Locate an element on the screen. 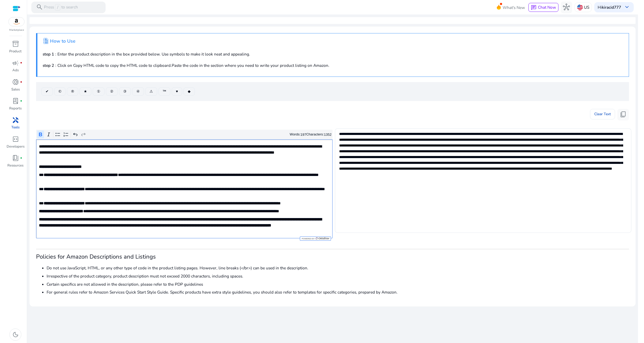  li: Do not use JavaScript, HTML, or any other type of code in the product listing pages. However, lin... is located at coordinates (338, 268).